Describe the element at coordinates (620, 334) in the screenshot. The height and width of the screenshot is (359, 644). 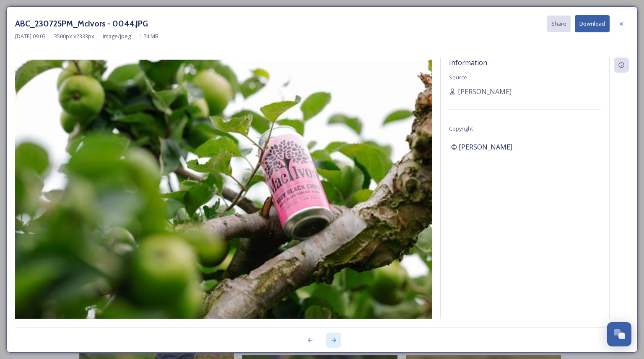
I see `button: Open Chat` at that location.